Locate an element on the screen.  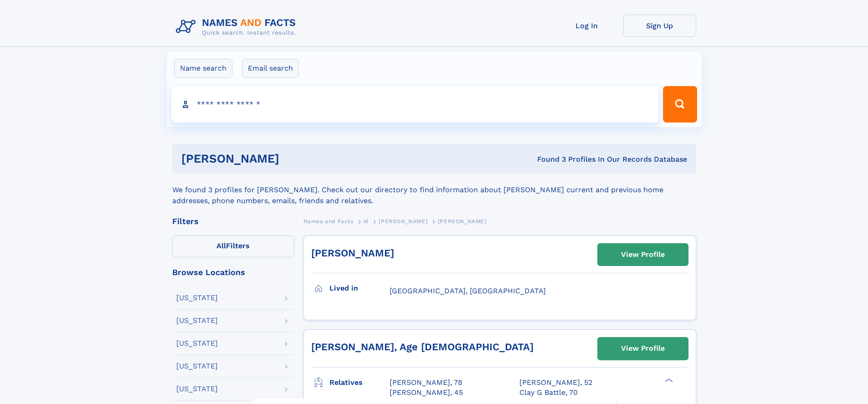
a: Log In is located at coordinates (587, 25).